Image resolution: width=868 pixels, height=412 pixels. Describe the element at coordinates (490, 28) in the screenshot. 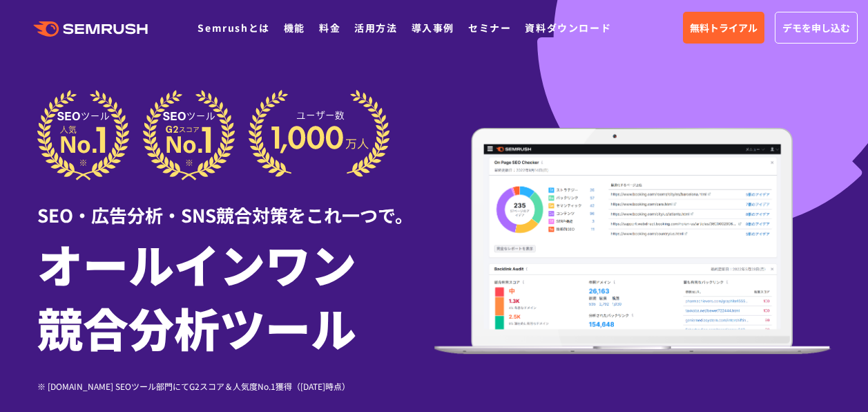

I see `a: セミナー` at that location.